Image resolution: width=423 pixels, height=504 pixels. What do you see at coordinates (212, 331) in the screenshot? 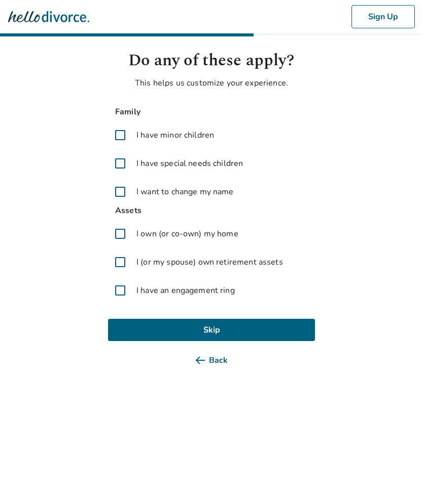
I see `button: Skip` at bounding box center [212, 331].